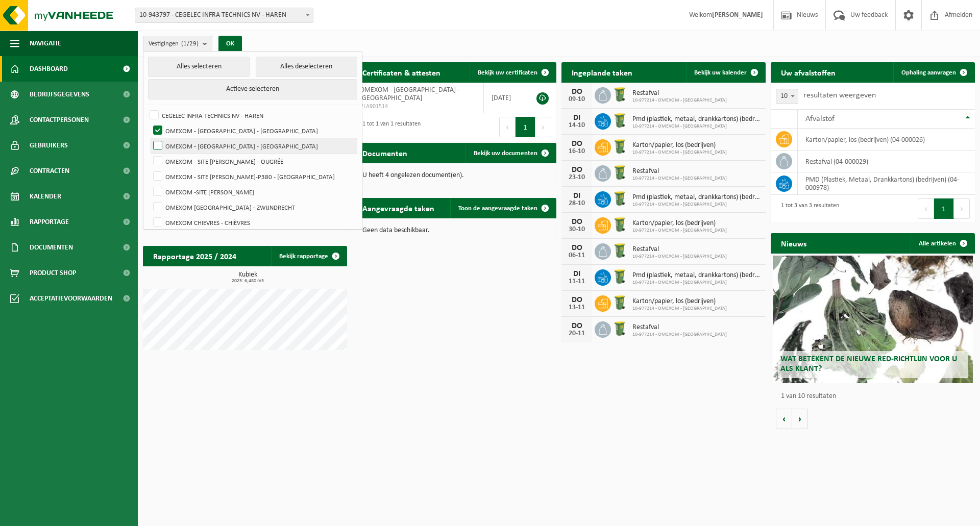  Describe the element at coordinates (306, 66) in the screenshot. I see `button: Alles deselecteren` at that location.